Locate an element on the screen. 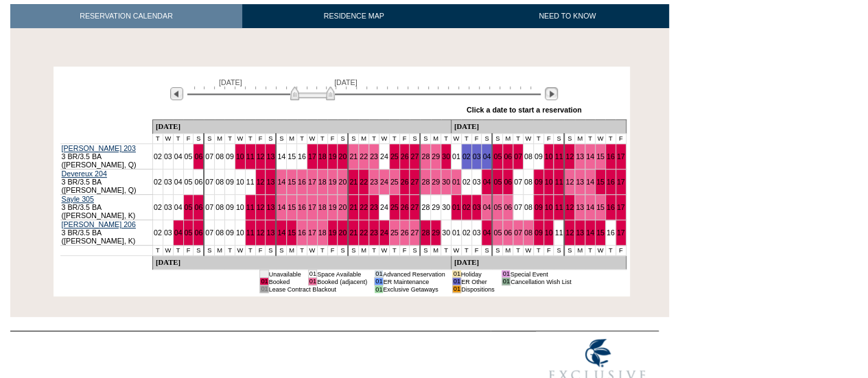 The width and height of the screenshot is (868, 378). td: 01 is located at coordinates (312, 273).